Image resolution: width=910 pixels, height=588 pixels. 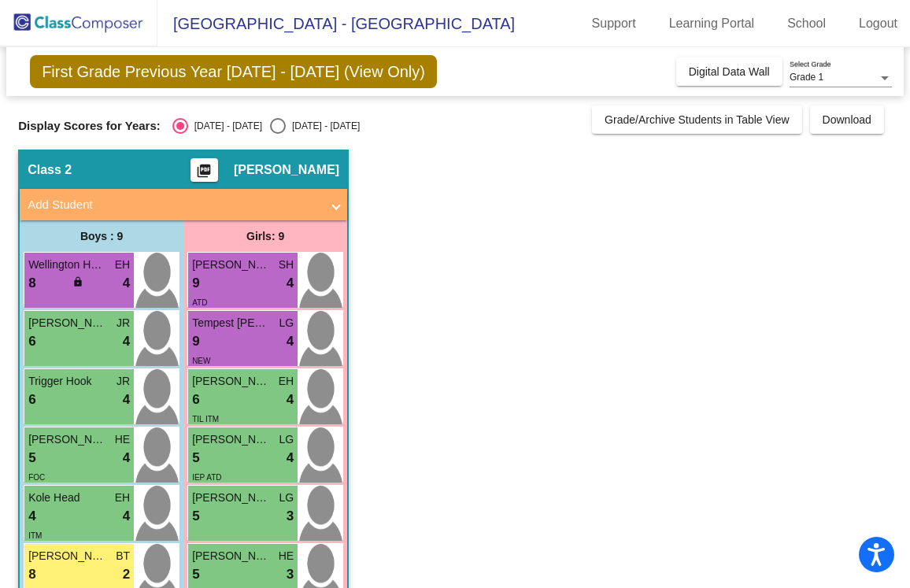 I want to click on span: Trigger Hook, so click(x=68, y=381).